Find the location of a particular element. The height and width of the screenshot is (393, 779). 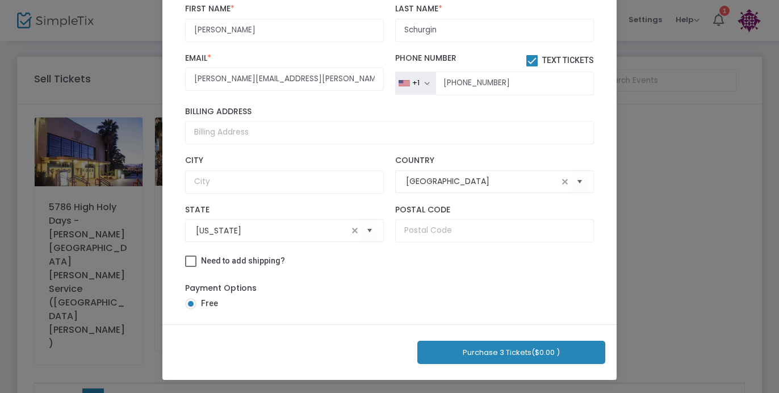

span: Need to add shipping? is located at coordinates (243, 261).